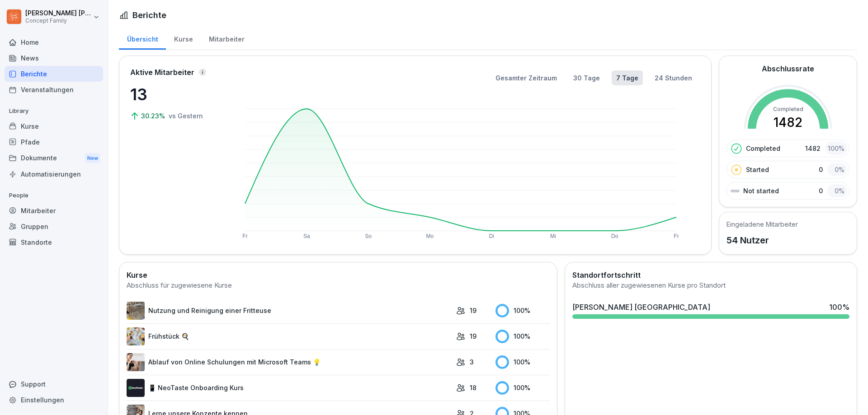 This screenshot has height=415, width=868. Describe the element at coordinates (711, 275) in the screenshot. I see `h2: Standortfortschritt` at that location.